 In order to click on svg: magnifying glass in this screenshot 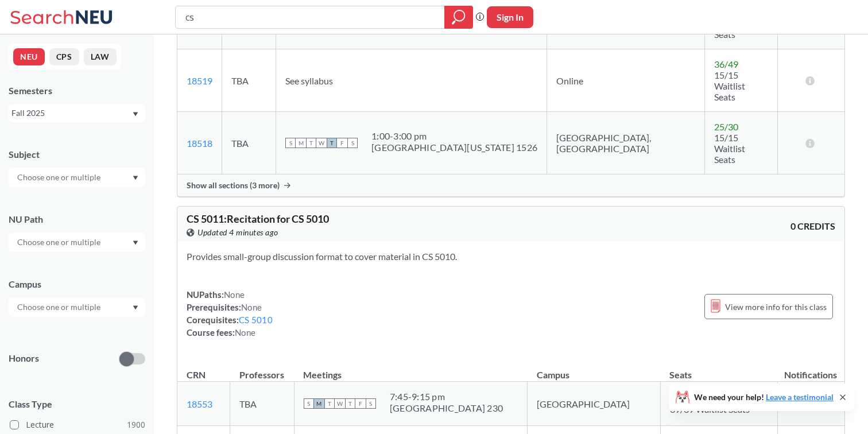, I will do `click(459, 17)`.